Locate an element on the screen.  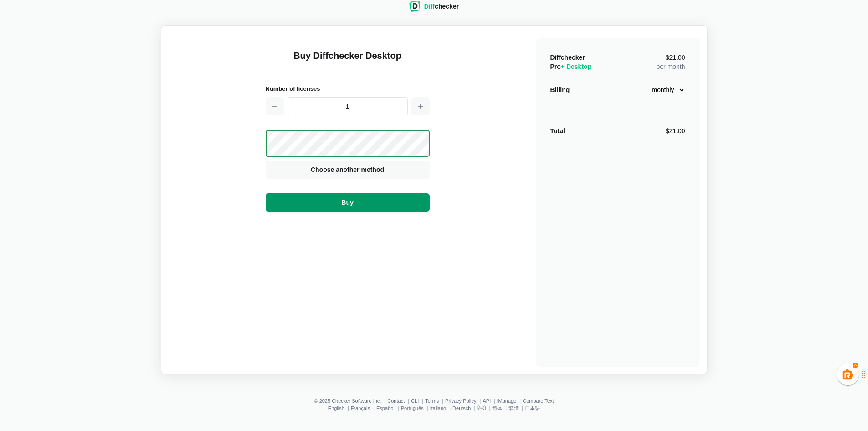
a: 日本語 is located at coordinates (532, 408).